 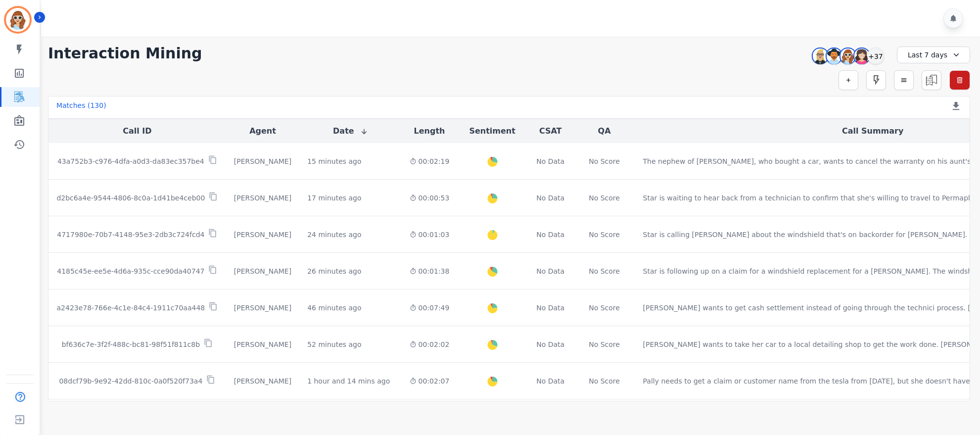 I want to click on div: +37, so click(x=876, y=56).